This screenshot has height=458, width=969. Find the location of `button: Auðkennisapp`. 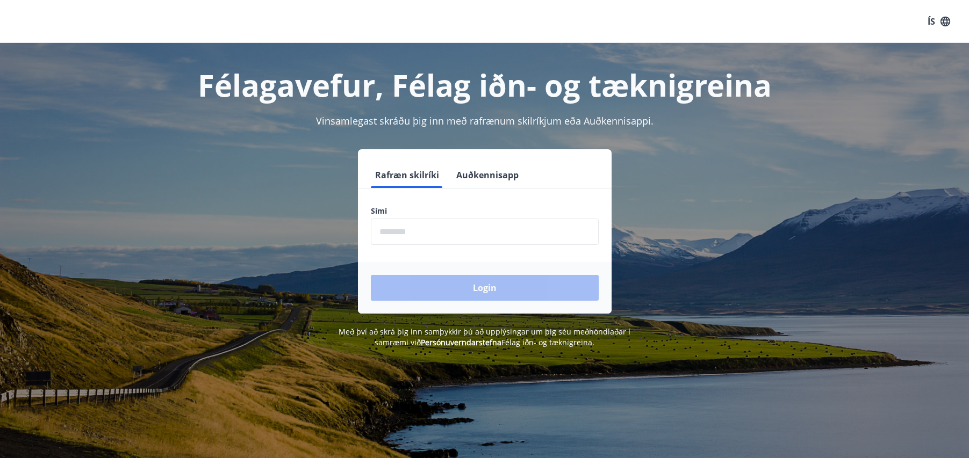

button: Auðkennisapp is located at coordinates (487, 175).